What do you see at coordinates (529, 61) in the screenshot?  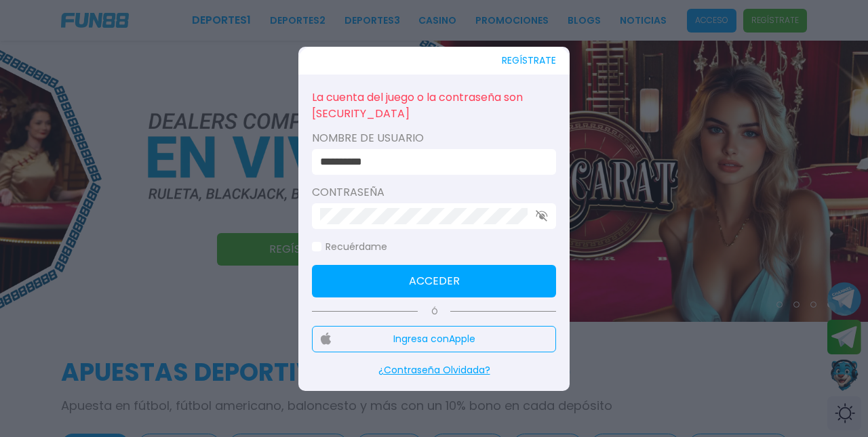 I see `button: REGÍSTRATE` at bounding box center [529, 61].